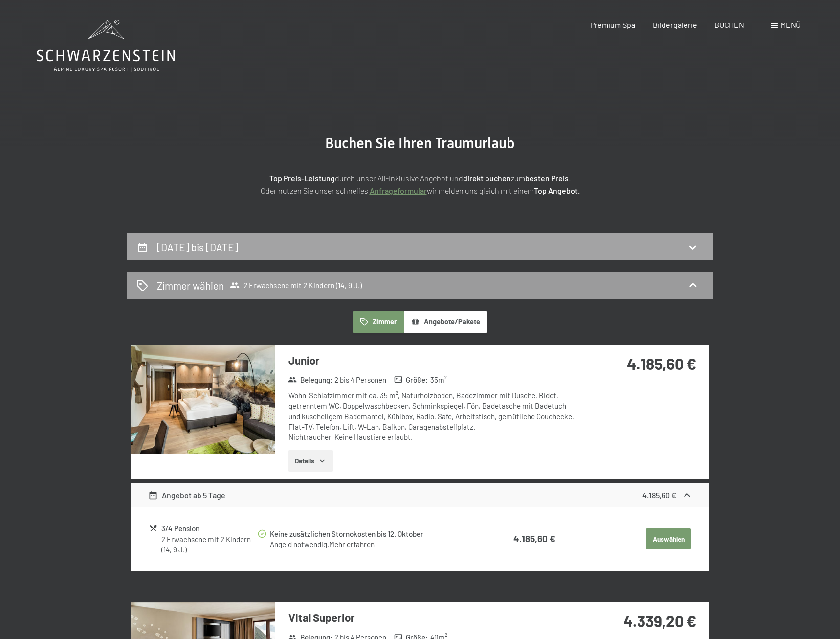  What do you see at coordinates (439, 380) in the screenshot?
I see `span: 35 m²` at bounding box center [439, 380].